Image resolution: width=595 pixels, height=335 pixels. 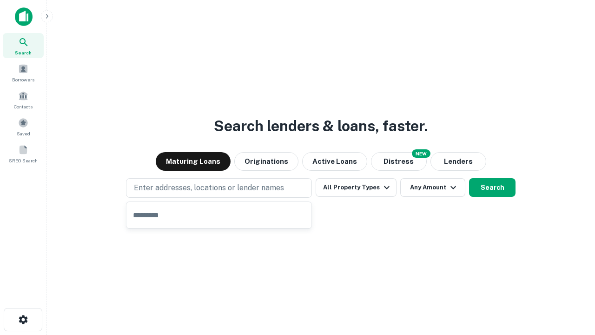 What do you see at coordinates (23, 46) in the screenshot?
I see `a: Search` at bounding box center [23, 46].